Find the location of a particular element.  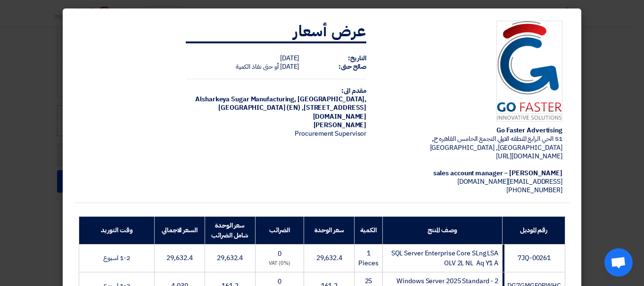

strong: صالح حتى: is located at coordinates (352, 67).